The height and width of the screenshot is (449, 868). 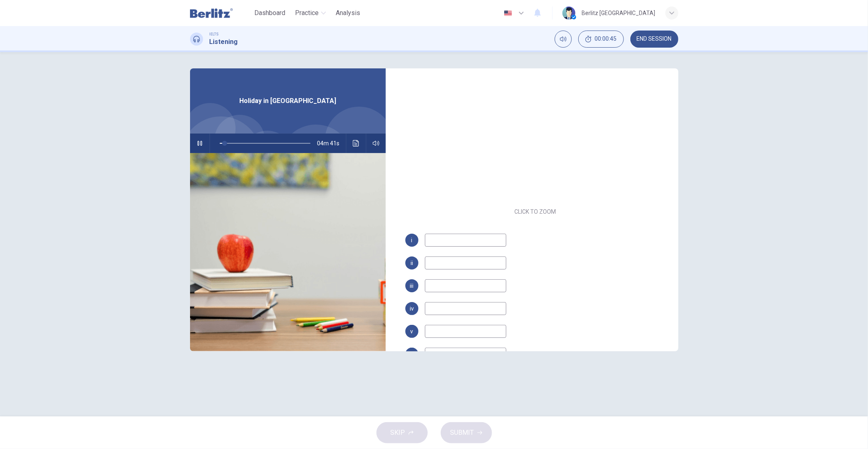 What do you see at coordinates (221, 13) in the screenshot?
I see `a: Berlitz Latam logo` at bounding box center [221, 13].